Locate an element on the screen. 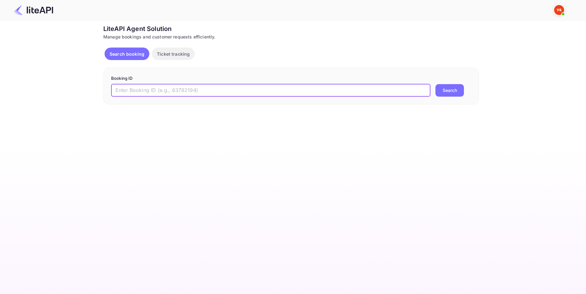  button: Search is located at coordinates (450, 91).